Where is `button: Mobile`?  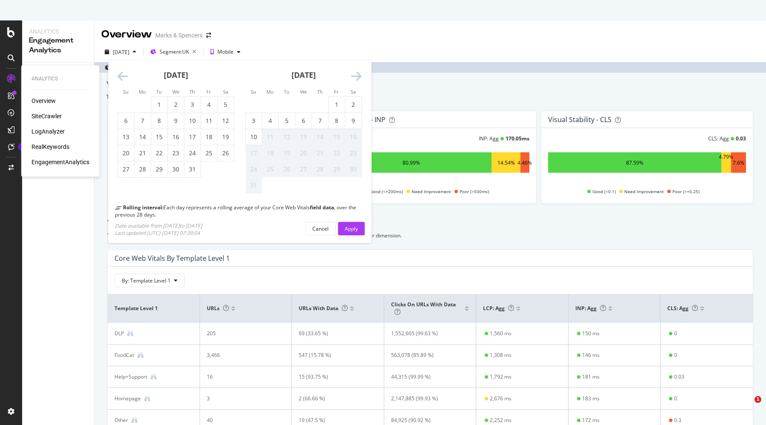 button: Mobile is located at coordinates (225, 52).